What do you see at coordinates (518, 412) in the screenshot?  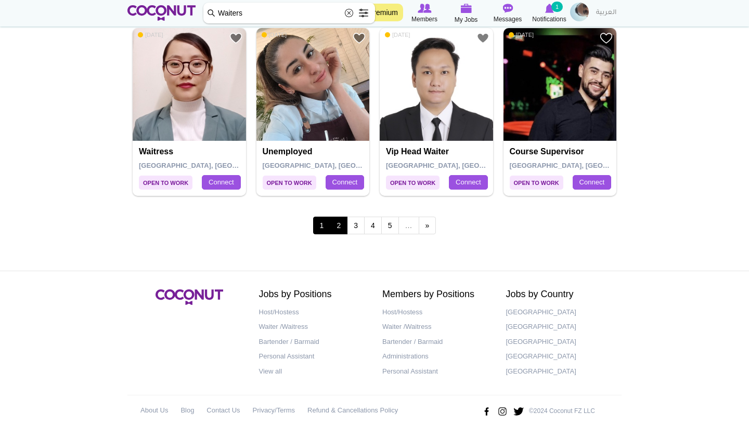 I see `img: Twitter` at bounding box center [518, 412].